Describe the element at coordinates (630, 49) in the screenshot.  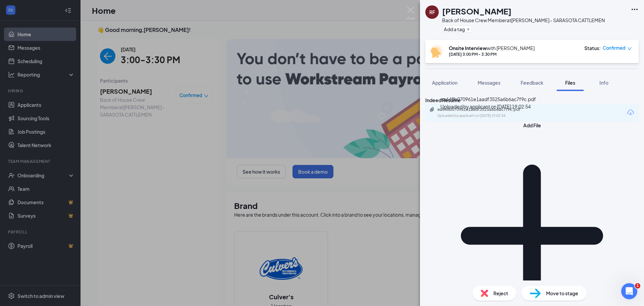
I see `span: down` at that location.